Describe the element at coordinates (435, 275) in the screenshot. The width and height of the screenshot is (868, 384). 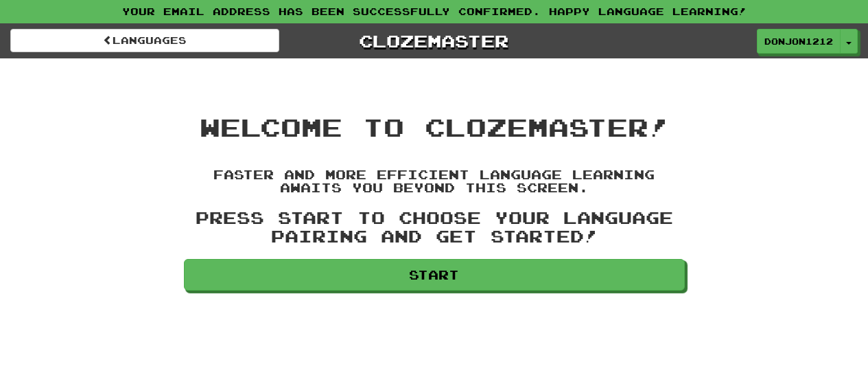
I see `a: Start` at that location.